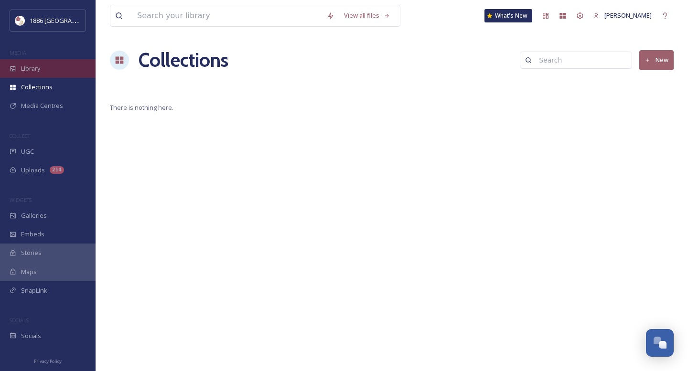  What do you see at coordinates (20, 136) in the screenshot?
I see `span: COLLECT` at bounding box center [20, 136].